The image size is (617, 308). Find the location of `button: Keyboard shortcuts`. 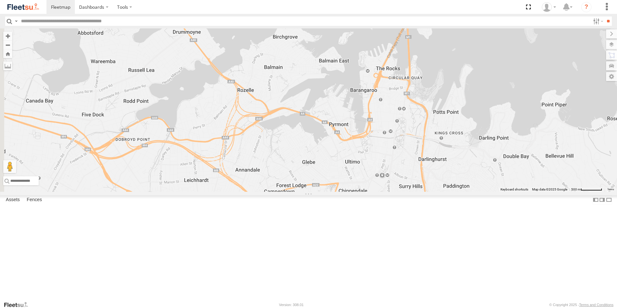

button: Keyboard shortcuts is located at coordinates (514, 189).